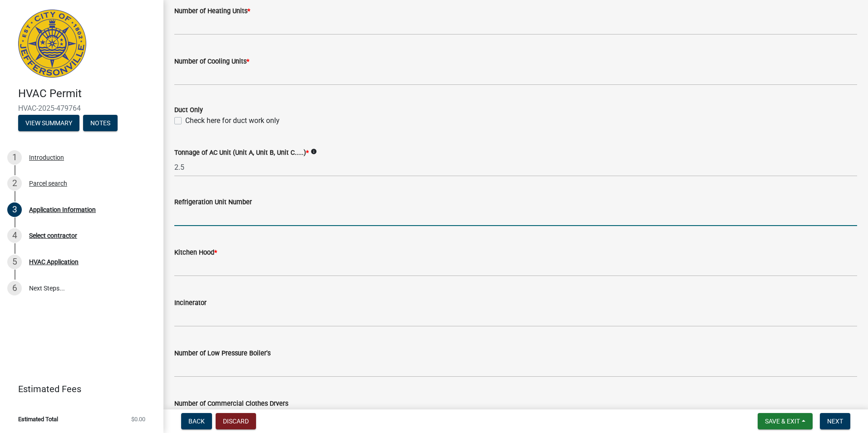  Describe the element at coordinates (835, 421) in the screenshot. I see `button: Next` at that location.